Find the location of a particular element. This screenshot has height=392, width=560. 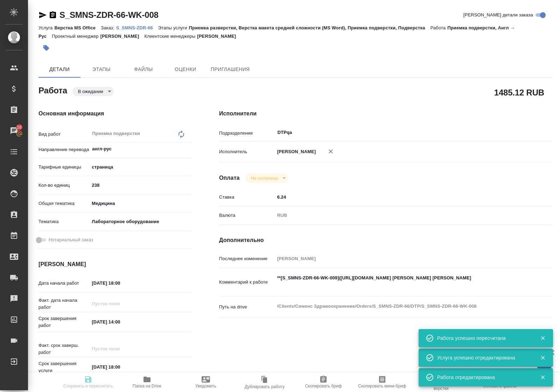

h4: Оплата is located at coordinates (229, 178).